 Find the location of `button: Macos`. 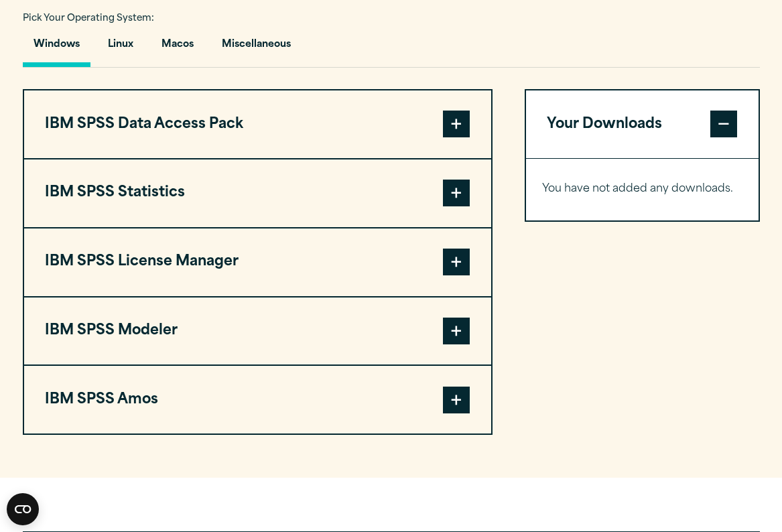

button: Macos is located at coordinates (178, 48).